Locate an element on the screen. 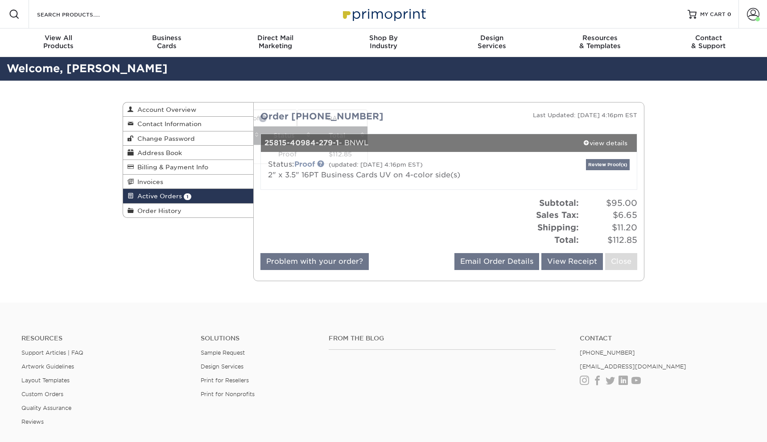 Image resolution: width=767 pixels, height=442 pixels. div: Marketing is located at coordinates (275, 42).